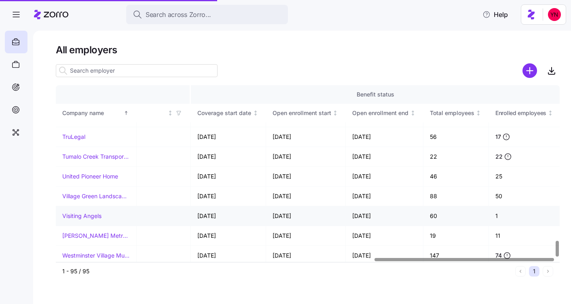 This screenshot has width=571, height=304. Describe the element at coordinates (524, 177) in the screenshot. I see `td: 25` at that location.